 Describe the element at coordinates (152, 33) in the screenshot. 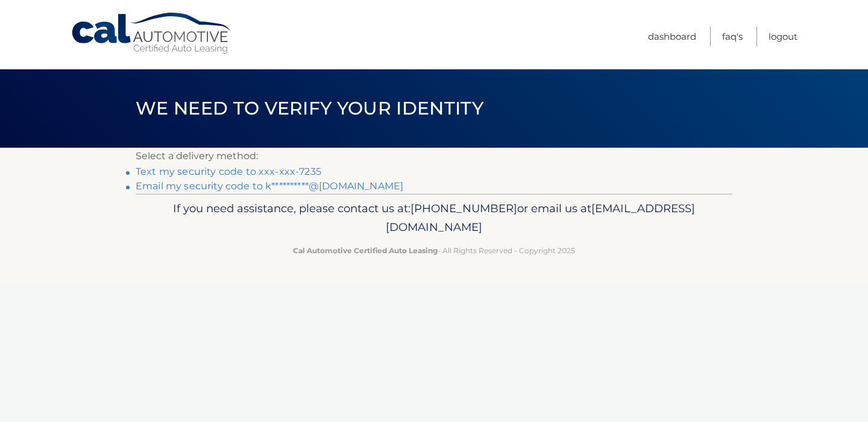

I see `a: Cal Automotive` at that location.